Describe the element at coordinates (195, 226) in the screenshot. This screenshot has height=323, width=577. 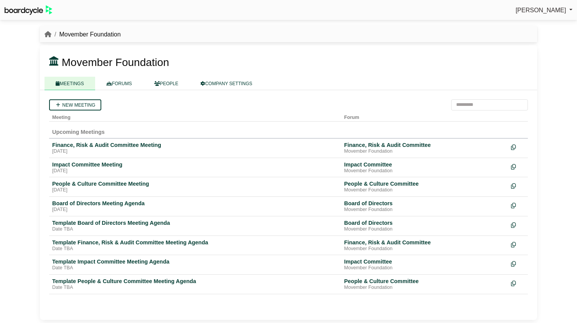
I see `a: Template Board of Directors Meeting Agenda Date TBA` at that location.